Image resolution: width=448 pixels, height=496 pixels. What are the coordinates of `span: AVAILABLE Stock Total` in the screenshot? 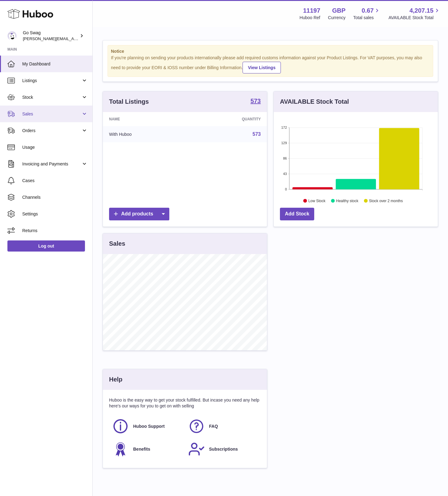 It's located at (414, 18).